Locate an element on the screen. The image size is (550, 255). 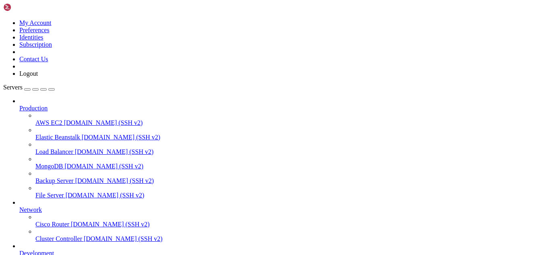
span: Cisco Router is located at coordinates (52, 224).